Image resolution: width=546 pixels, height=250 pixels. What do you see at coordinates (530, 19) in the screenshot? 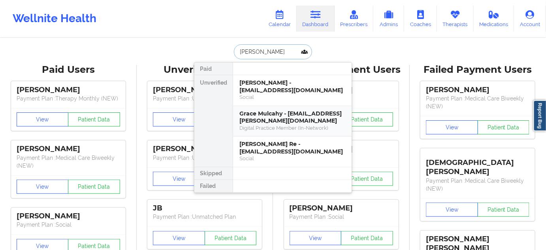
I see `a: Account` at bounding box center [530, 19].